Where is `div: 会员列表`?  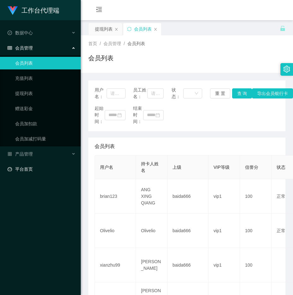 div: 会员列表 is located at coordinates (143, 29).